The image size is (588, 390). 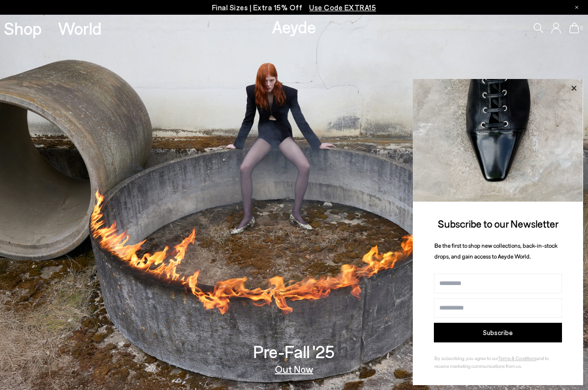 I want to click on img: ca3f721fb6ff708a270709c41d776025.jpg, so click(x=497, y=140).